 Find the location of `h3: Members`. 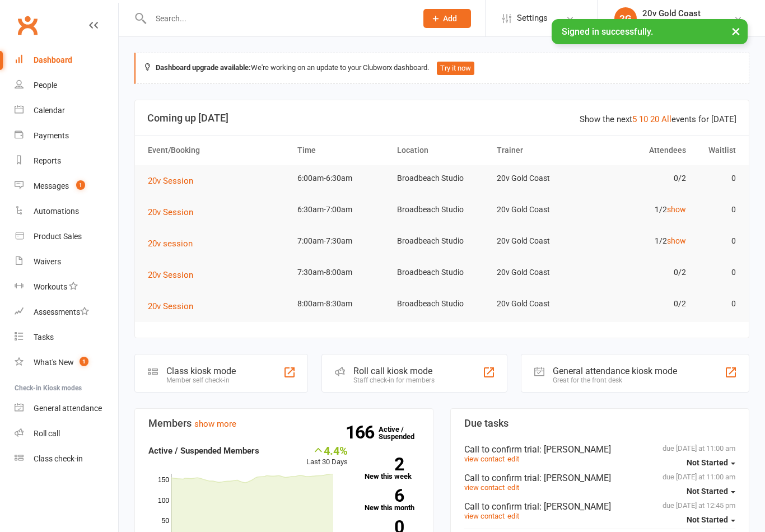

h3: Members is located at coordinates (284, 423).